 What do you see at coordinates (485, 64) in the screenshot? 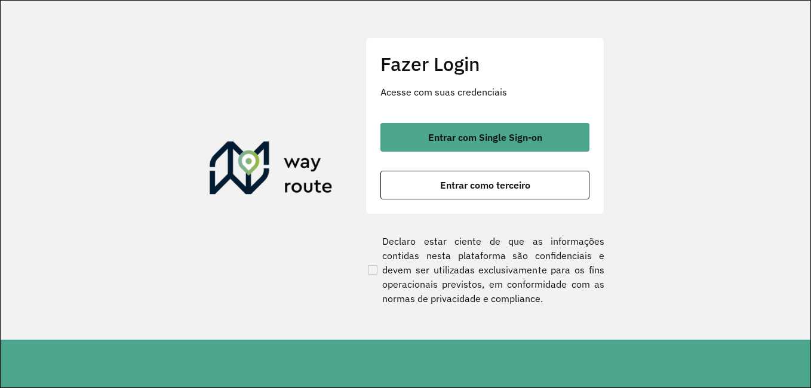
I see `h2: Fazer Login` at bounding box center [485, 64].